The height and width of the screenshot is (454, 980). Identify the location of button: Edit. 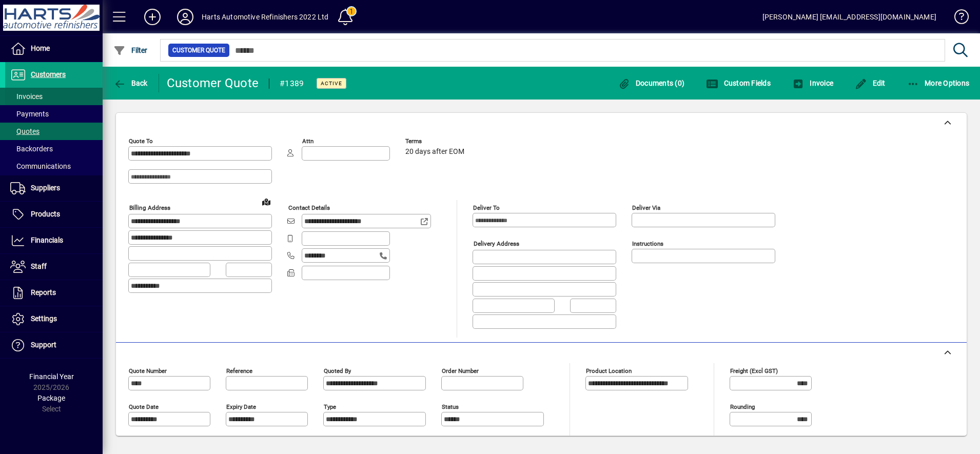
(870, 83).